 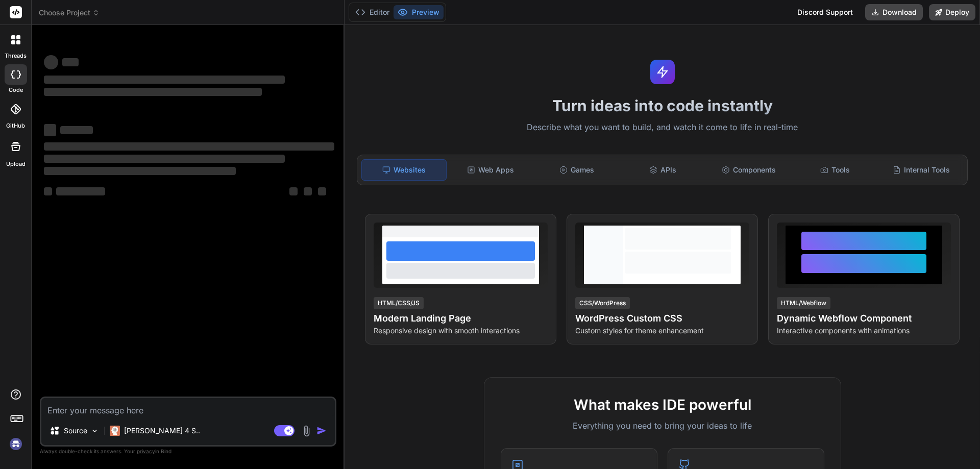 What do you see at coordinates (662, 105) in the screenshot?
I see `h1: Turn ideas into code instantly` at bounding box center [662, 105].